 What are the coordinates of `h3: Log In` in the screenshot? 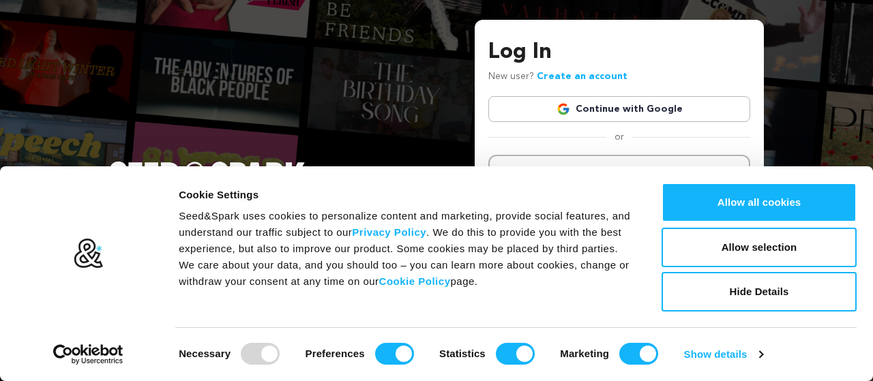 It's located at (620, 53).